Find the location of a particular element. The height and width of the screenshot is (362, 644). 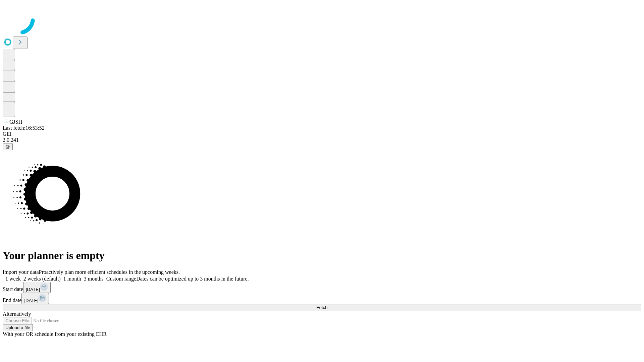

button: Upload a file is located at coordinates (18, 328).